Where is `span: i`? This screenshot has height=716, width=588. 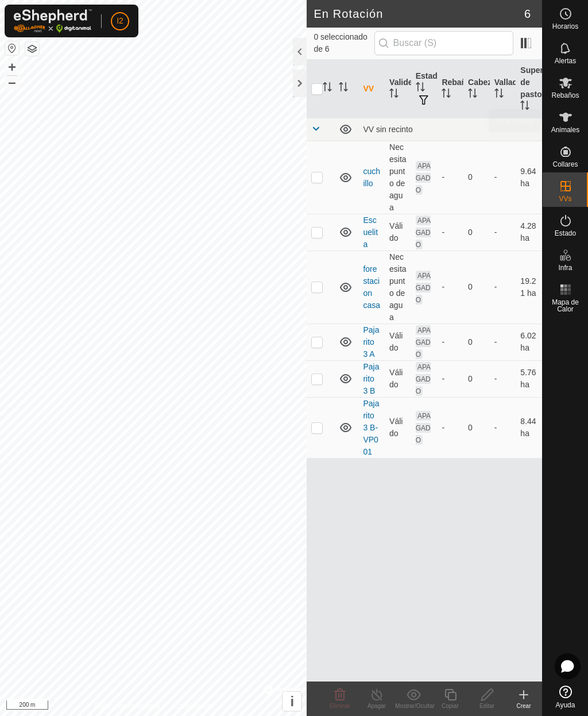
span: i is located at coordinates (293, 701).